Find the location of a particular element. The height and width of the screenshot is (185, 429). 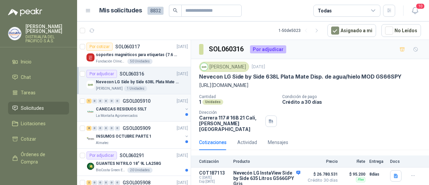

button: No Leídos is located at coordinates (401, 30).